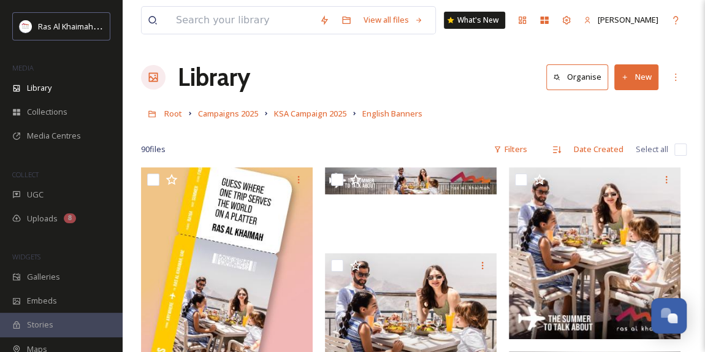 Image resolution: width=705 pixels, height=352 pixels. What do you see at coordinates (35, 194) in the screenshot?
I see `span: UGC` at bounding box center [35, 194].